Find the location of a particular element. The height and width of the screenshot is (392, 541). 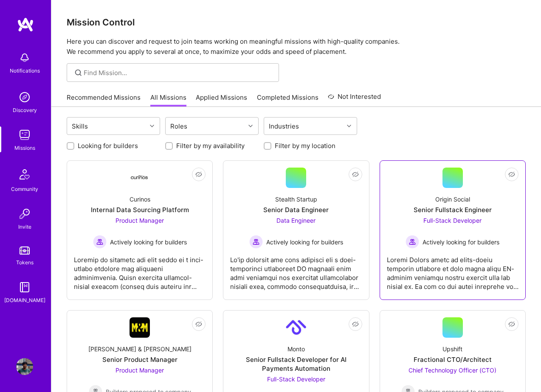

h3: Mission Control is located at coordinates (296, 22).